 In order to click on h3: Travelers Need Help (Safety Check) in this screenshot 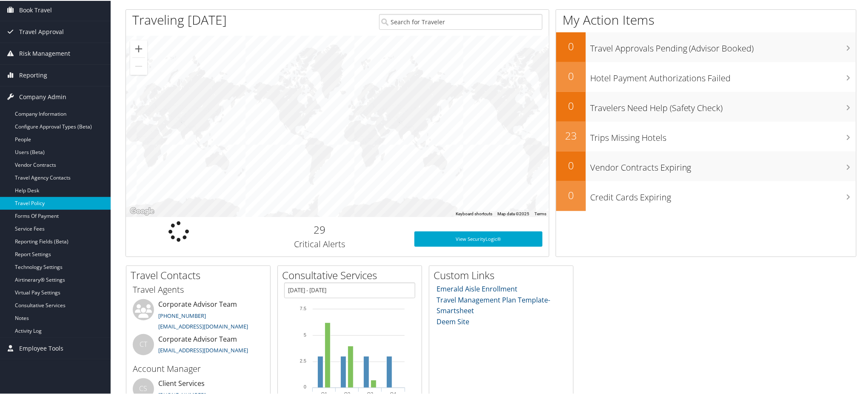, I will do `click(723, 105)`.